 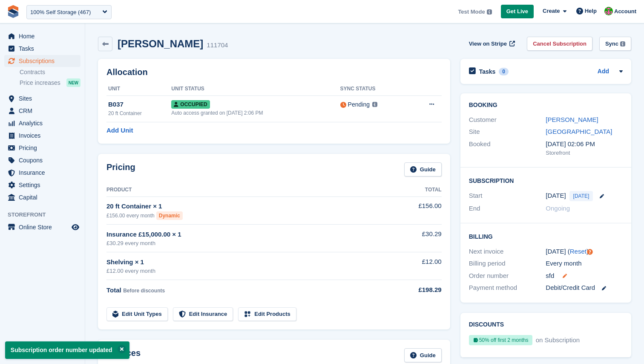 I want to click on span: Pricing, so click(x=44, y=148).